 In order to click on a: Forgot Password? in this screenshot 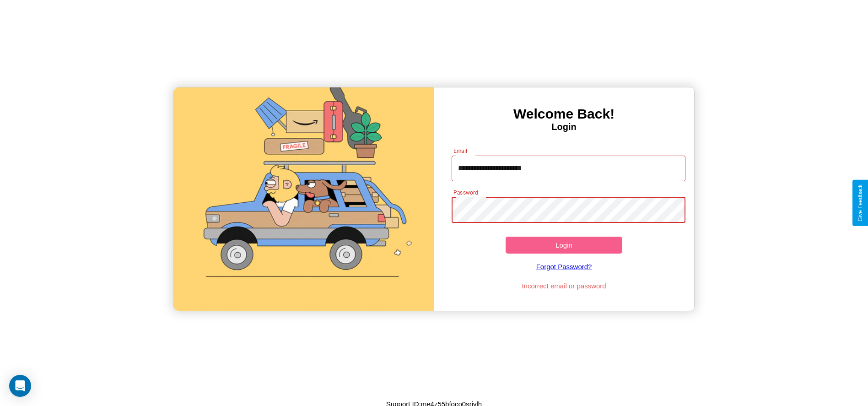, I will do `click(564, 266)`.